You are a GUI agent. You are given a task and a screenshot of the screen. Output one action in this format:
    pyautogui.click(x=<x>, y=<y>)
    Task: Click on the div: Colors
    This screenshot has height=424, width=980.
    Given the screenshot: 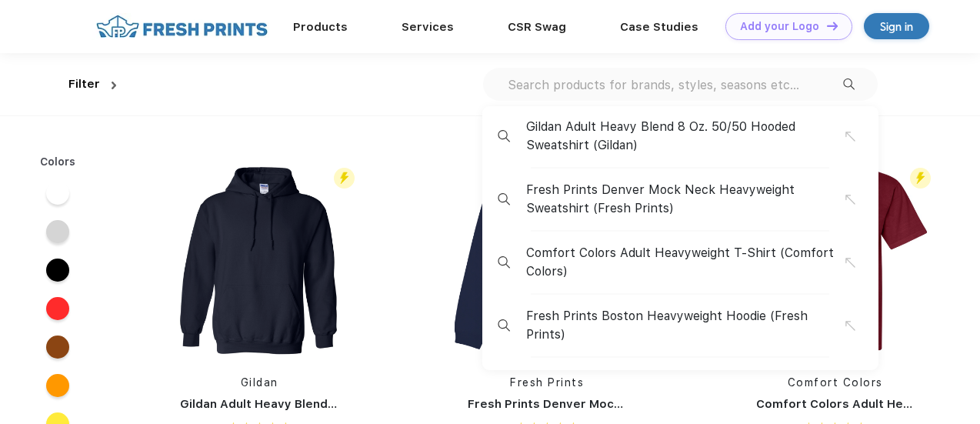 What is the action you would take?
    pyautogui.click(x=58, y=162)
    